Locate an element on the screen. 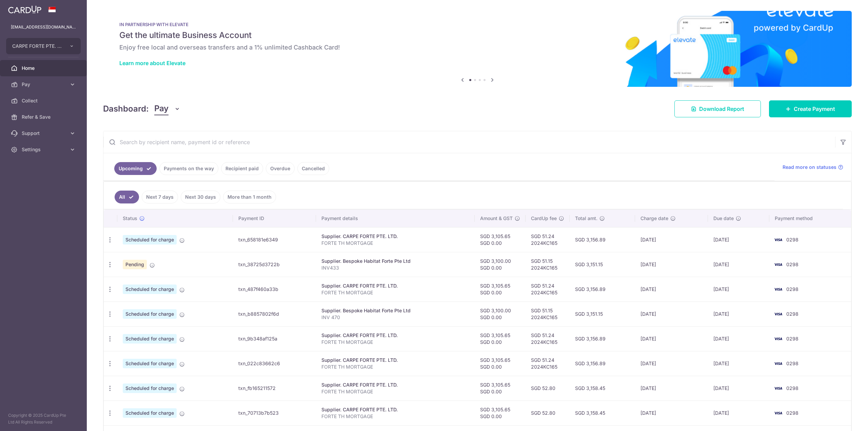  td: txn_b8857802f6d is located at coordinates (274, 313).